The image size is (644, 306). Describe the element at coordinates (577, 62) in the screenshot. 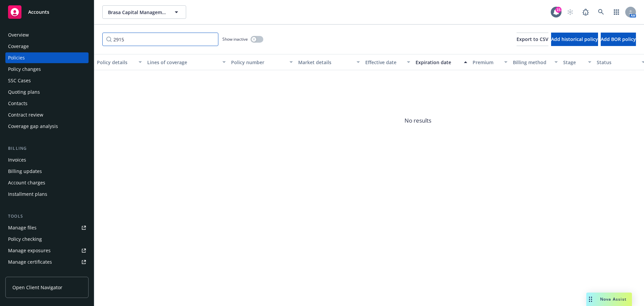

I see `button: Stage` at that location.